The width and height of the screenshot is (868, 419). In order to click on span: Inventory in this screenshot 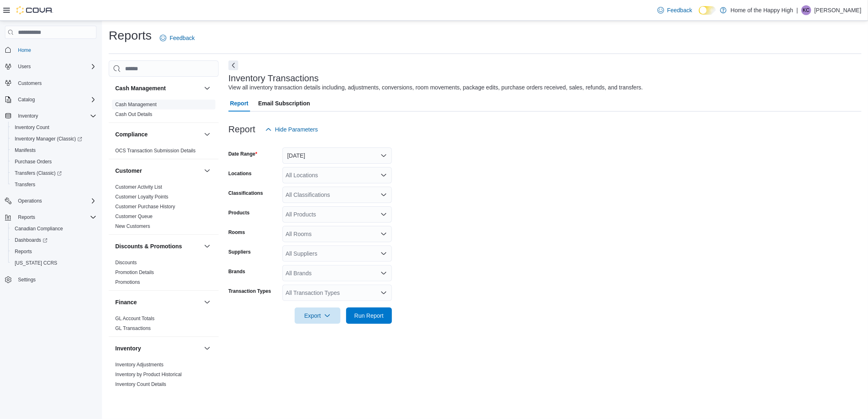, I will do `click(55, 116)`.